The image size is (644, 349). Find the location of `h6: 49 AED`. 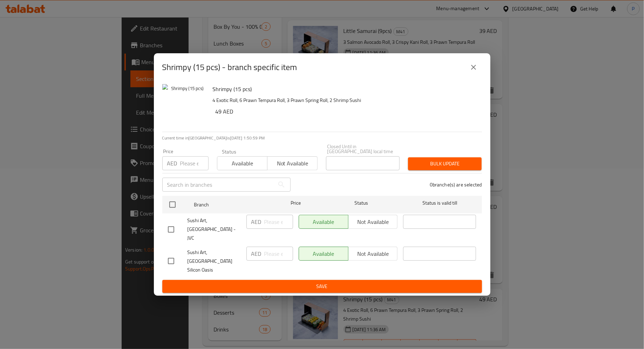

h6: 49 AED is located at coordinates (346, 111).